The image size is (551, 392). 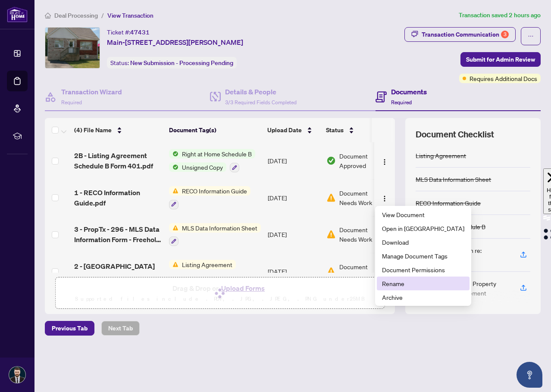 I want to click on span: New Submission - Processing Pending, so click(x=182, y=63).